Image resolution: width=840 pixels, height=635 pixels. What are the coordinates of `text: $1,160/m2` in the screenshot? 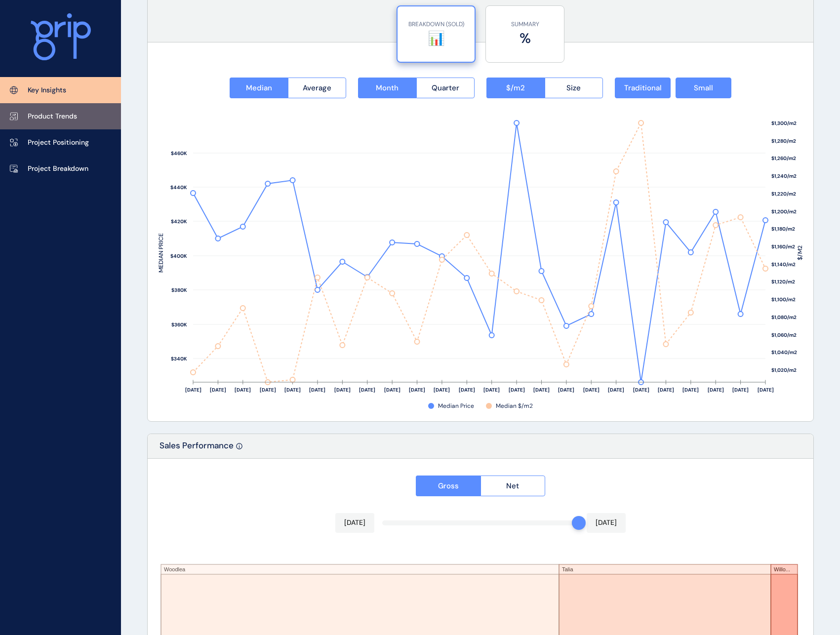 It's located at (783, 247).